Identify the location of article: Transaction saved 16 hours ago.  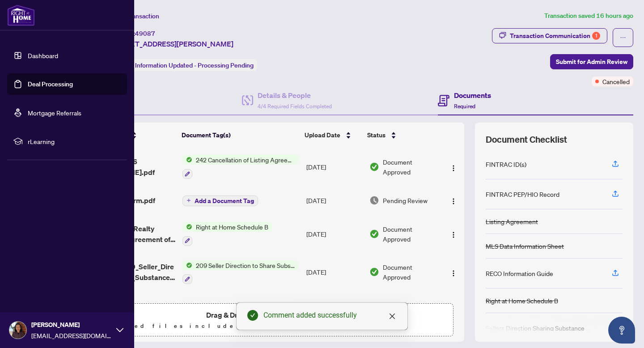
(589, 15).